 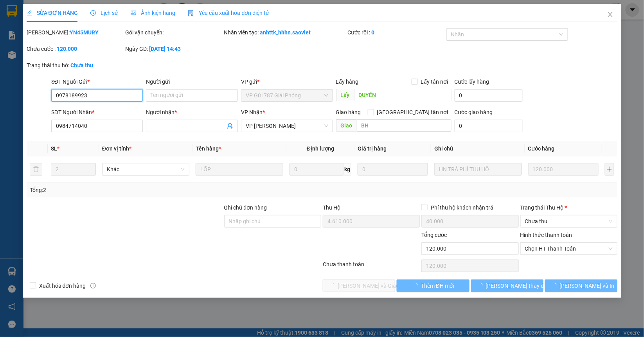 What do you see at coordinates (287, 82) in the screenshot?
I see `div: VP gửi` at bounding box center [287, 82].